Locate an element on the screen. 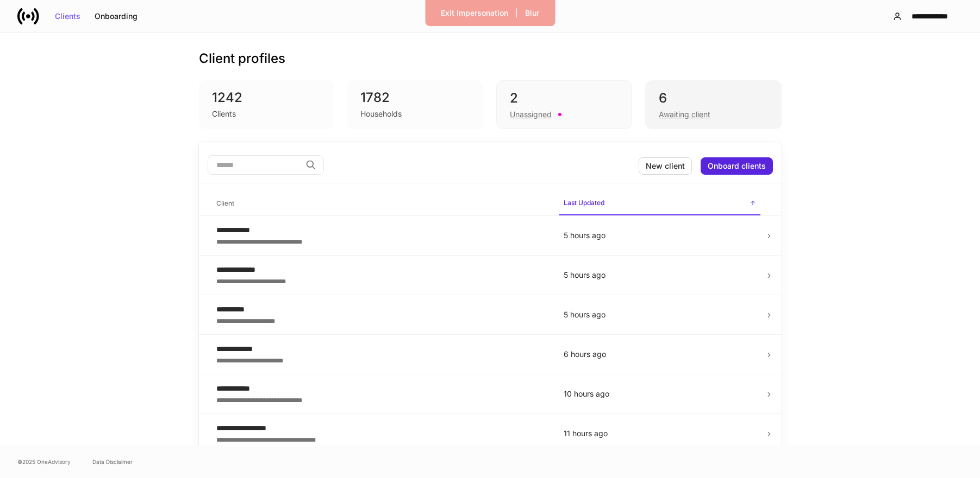 Image resolution: width=980 pixels, height=478 pixels. button: Exit Impersonation is located at coordinates (474, 13).